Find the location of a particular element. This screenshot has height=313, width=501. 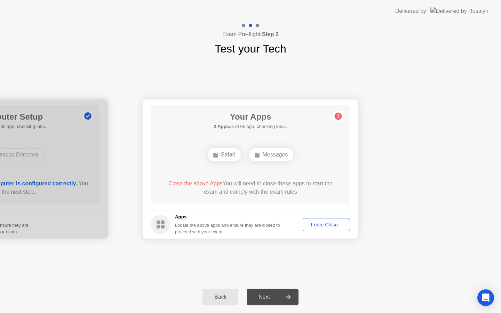

h1: Your Apps is located at coordinates (250, 117).